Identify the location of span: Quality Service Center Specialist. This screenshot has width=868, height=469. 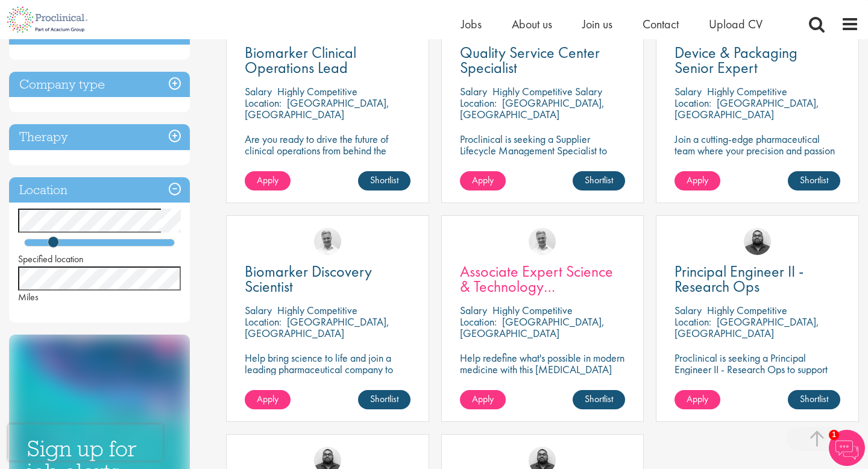
(530, 60).